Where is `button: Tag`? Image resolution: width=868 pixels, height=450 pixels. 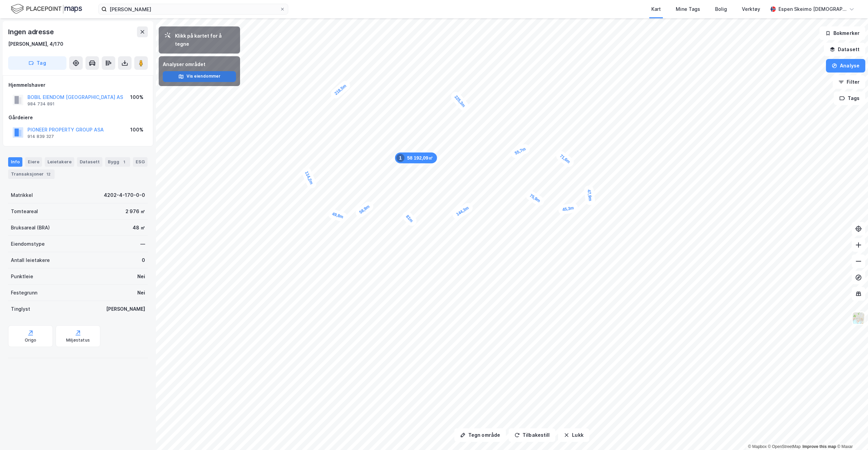 button: Tag is located at coordinates (37, 63).